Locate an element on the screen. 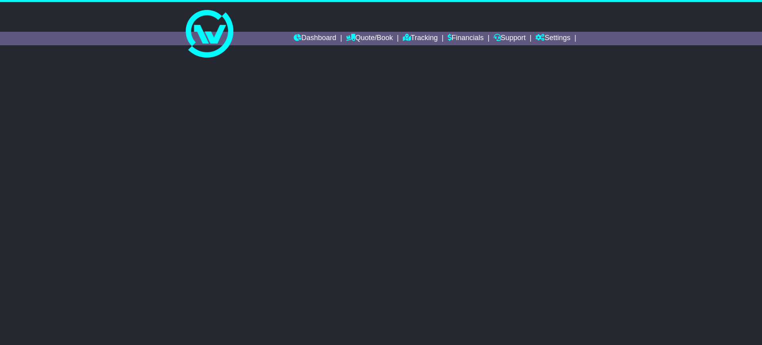  a: Tracking is located at coordinates (420, 38).